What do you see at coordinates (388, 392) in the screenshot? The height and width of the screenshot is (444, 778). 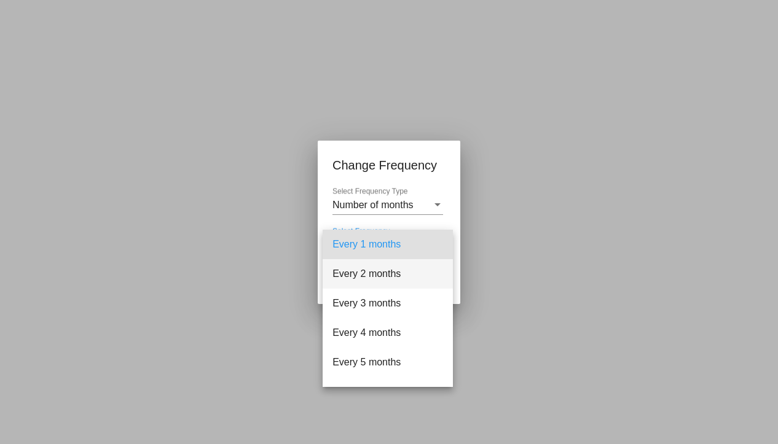 I see `span: Every 6 months` at bounding box center [388, 392].